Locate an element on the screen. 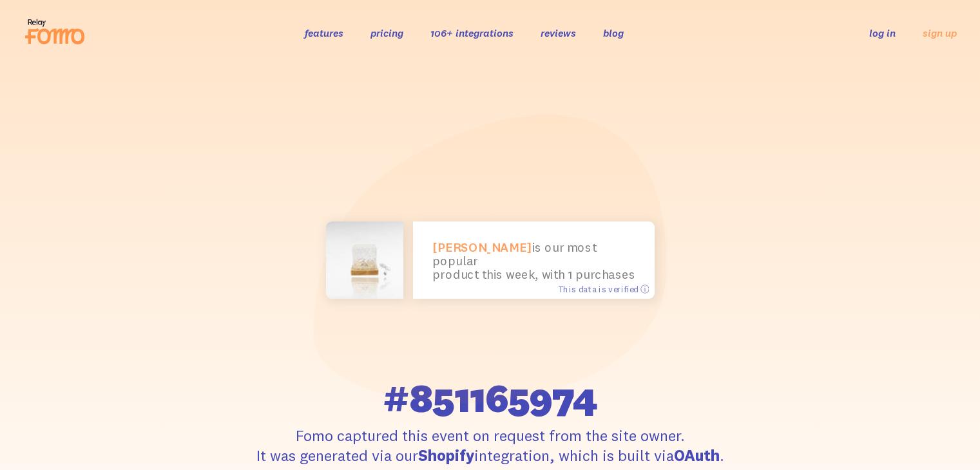  img: SleepAidLightCube-1_small.jpg is located at coordinates (365, 260).